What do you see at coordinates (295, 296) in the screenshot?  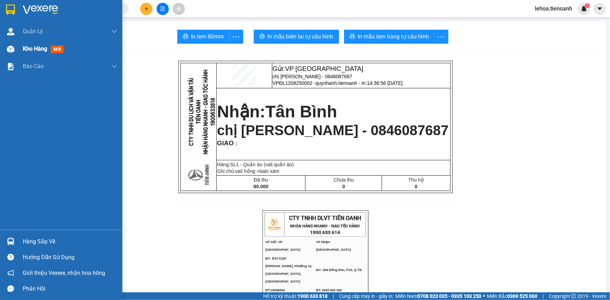 I see `span: Hỗ trợ kỹ thuật:` at bounding box center [295, 296].